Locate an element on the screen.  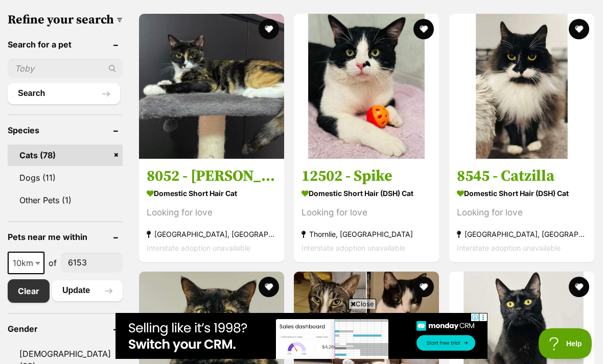
button: Search is located at coordinates (64, 93).